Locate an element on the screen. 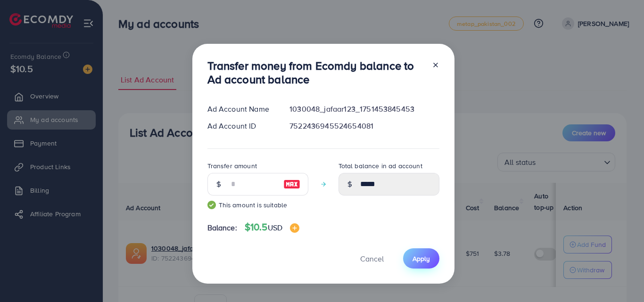  label: Transfer amount is located at coordinates (232, 166).